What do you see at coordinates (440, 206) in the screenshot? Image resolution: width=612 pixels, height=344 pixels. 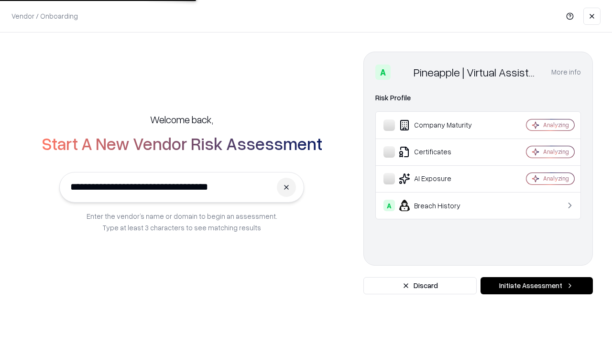 I see `div: Breach History` at bounding box center [440, 206].